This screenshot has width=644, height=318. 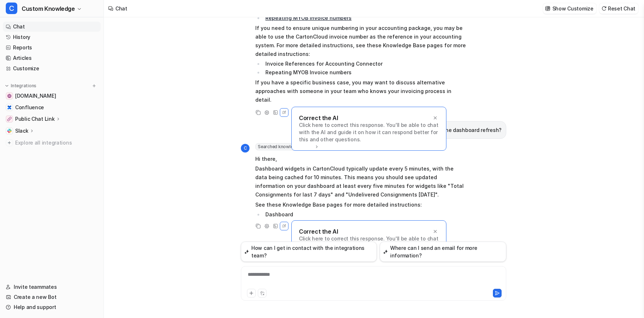 I want to click on img: explore all integrations, so click(x=9, y=143).